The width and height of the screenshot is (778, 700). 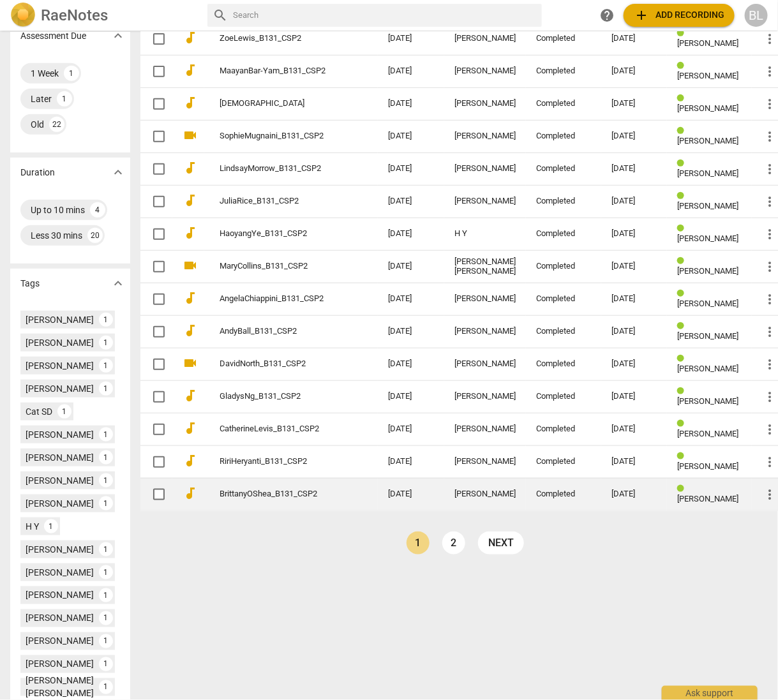 I want to click on p: Tags, so click(x=30, y=284).